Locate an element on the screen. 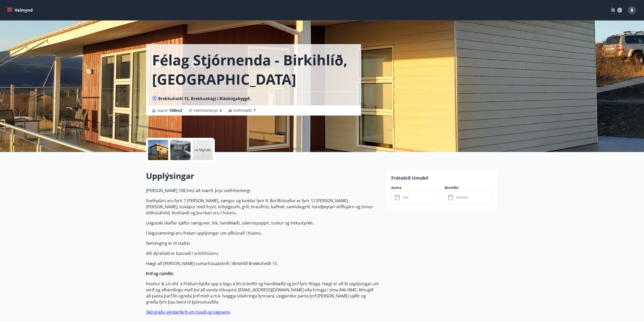 Image resolution: width=644 pixels, height=322 pixels. p: Leigutaki skaffar sjálfur sænguver, lök, handklæði, salernispappír, tuskur og viskustyrkki. is located at coordinates (262, 223).